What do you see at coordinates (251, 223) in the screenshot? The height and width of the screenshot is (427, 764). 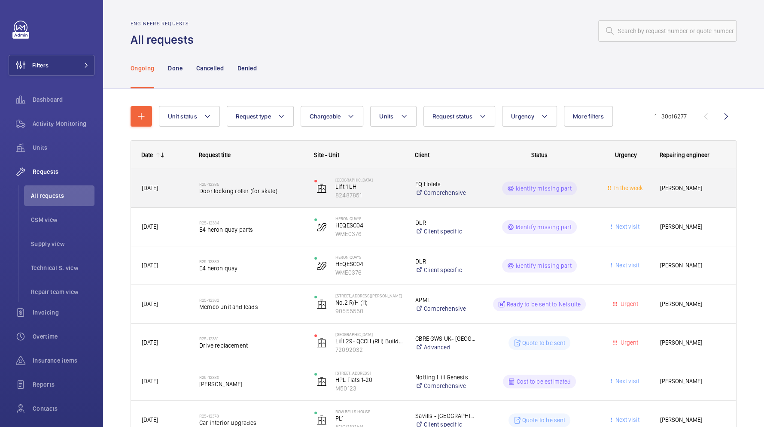 I see `h2: R25-12384` at bounding box center [251, 223].